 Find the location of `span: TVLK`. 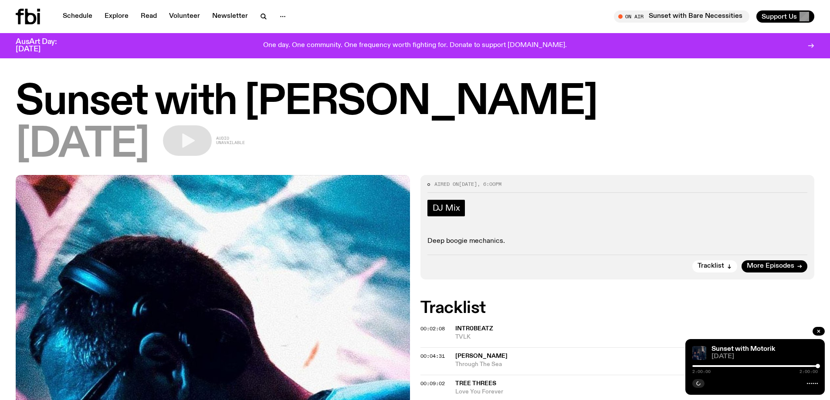

span: TVLK is located at coordinates (635, 337).